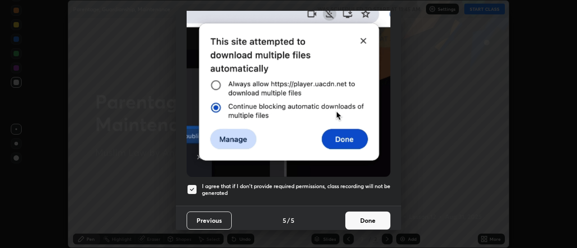  What do you see at coordinates (368, 221) in the screenshot?
I see `button: Done` at bounding box center [368, 221].